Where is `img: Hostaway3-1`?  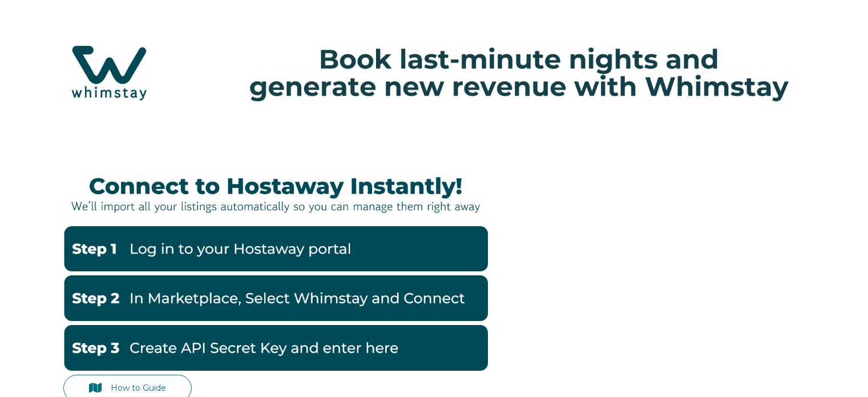
img: Hostaway3-1 is located at coordinates (276, 348).